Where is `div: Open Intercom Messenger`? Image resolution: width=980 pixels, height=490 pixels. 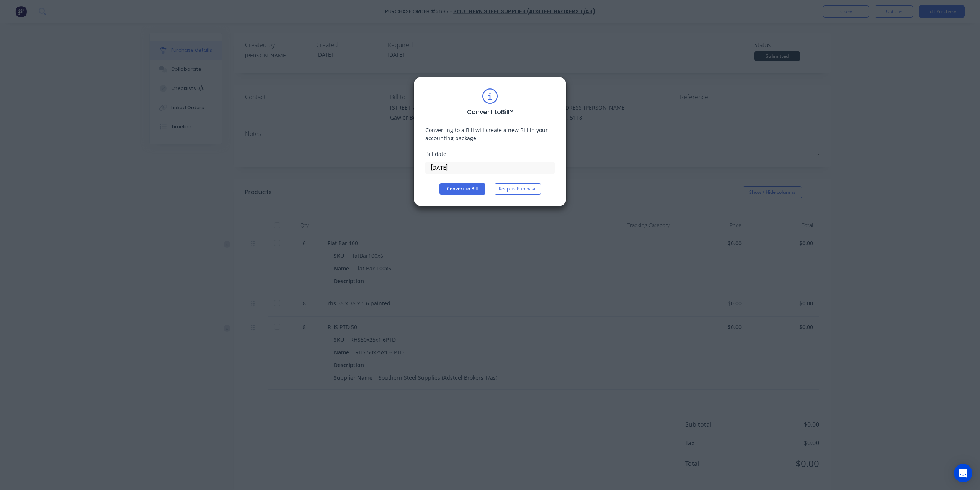 div: Open Intercom Messenger is located at coordinates (963, 473).